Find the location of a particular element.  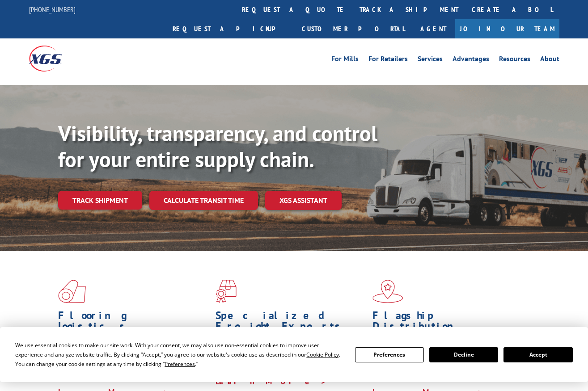

a: Learn More > is located at coordinates (271, 381).